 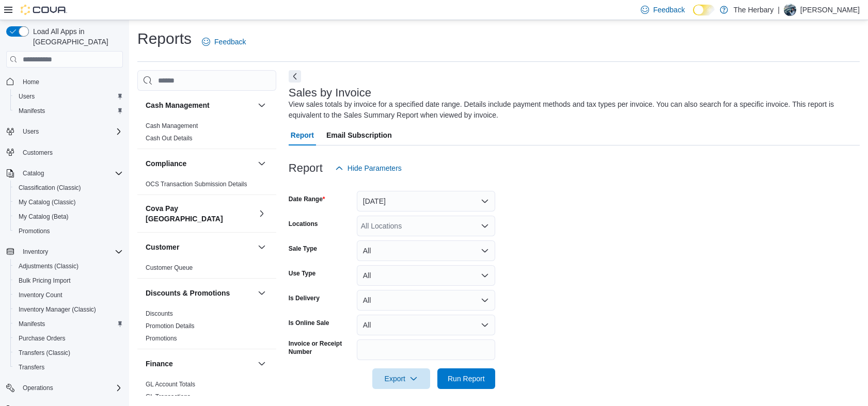 I want to click on a: Discounts, so click(x=159, y=314).